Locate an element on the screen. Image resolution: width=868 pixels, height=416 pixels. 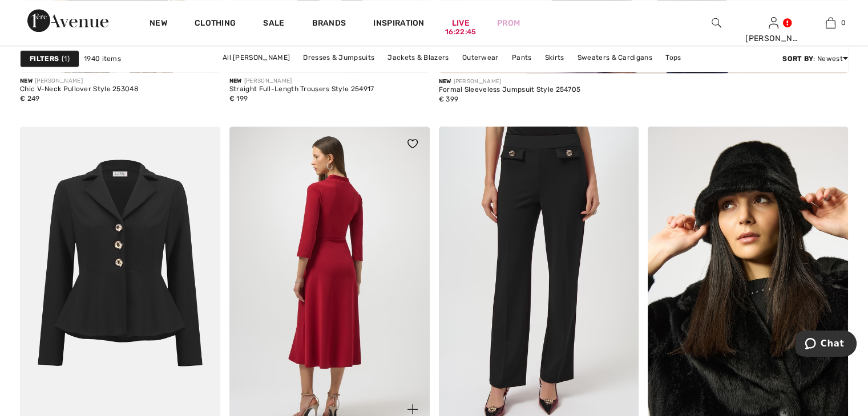
a: Prom is located at coordinates (508, 23).